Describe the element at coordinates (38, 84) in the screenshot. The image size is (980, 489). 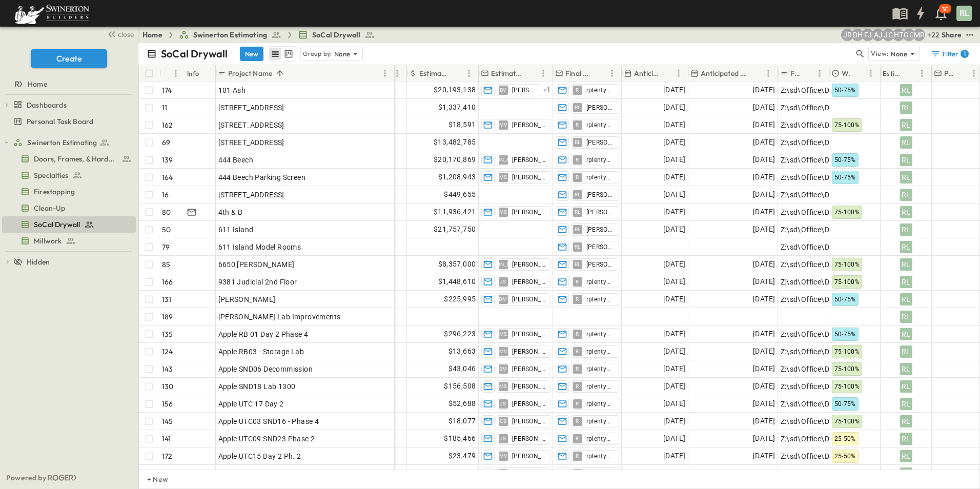
I see `span: Home` at that location.